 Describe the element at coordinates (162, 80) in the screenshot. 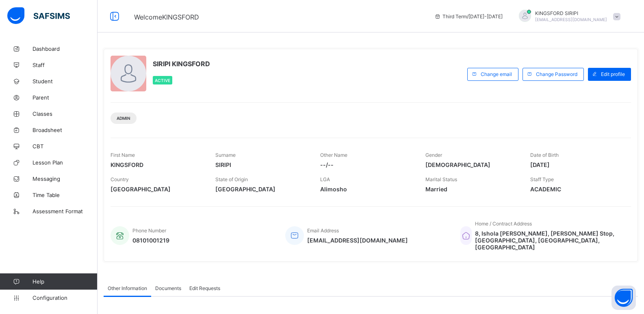

I see `span: Active` at that location.